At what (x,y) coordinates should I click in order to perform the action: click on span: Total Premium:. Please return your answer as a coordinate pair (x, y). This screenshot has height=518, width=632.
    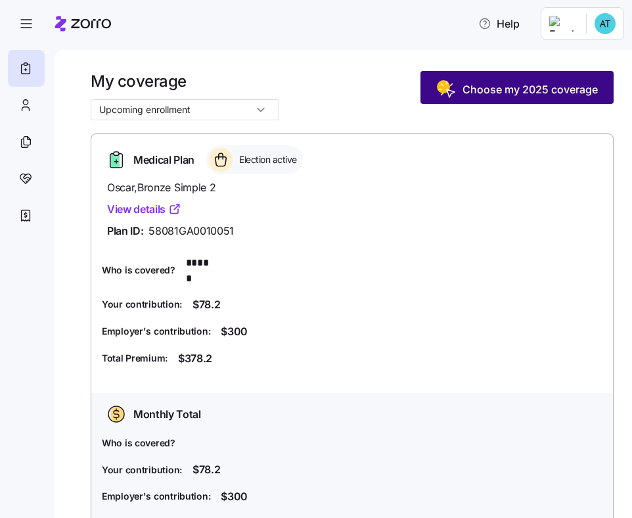
    Looking at the image, I should click on (135, 358).